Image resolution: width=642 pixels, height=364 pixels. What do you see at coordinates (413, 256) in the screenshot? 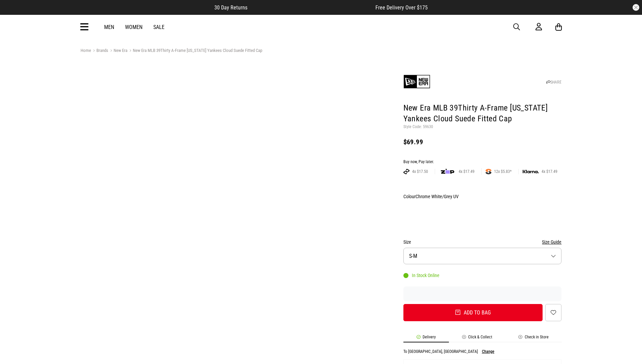
I see `span: S-M` at bounding box center [413, 256].